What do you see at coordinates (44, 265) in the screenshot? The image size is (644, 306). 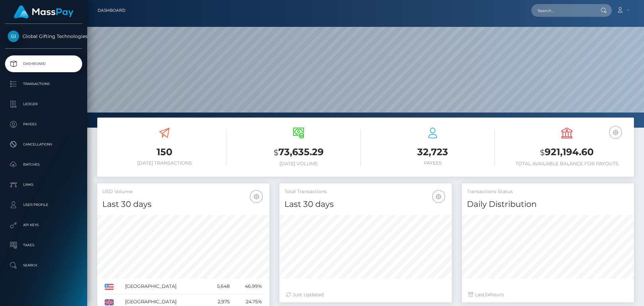 I see `p: Search` at bounding box center [44, 265].